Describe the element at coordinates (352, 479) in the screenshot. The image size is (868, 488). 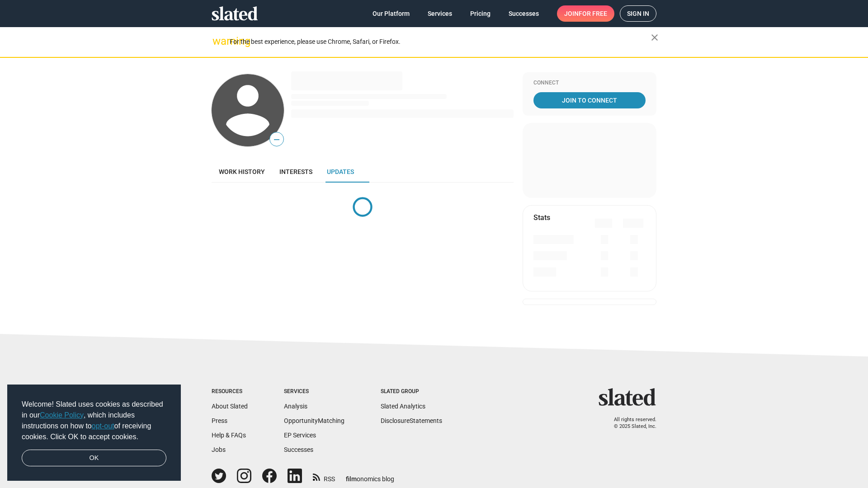
I see `span: film` at that location.